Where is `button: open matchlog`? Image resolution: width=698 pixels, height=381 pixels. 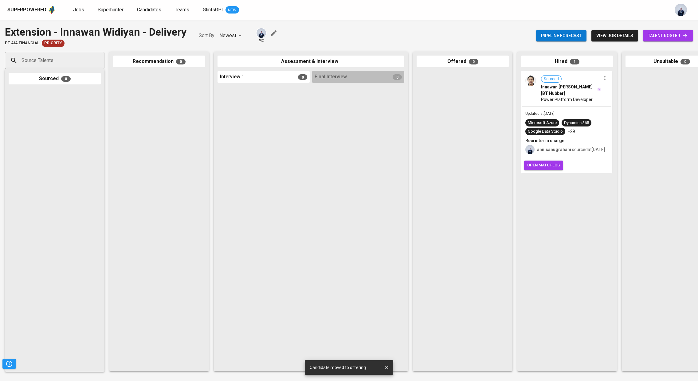
button: open matchlog is located at coordinates (544, 165).